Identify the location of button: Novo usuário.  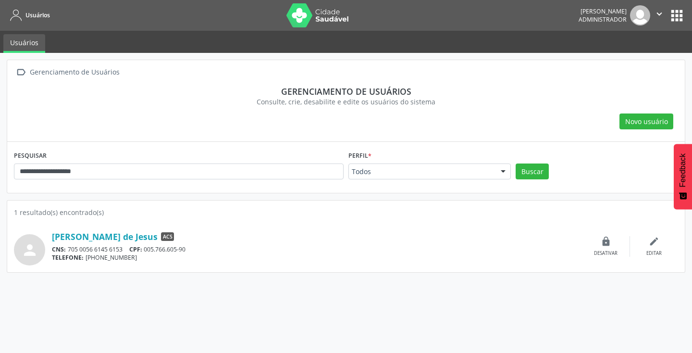
(647, 122).